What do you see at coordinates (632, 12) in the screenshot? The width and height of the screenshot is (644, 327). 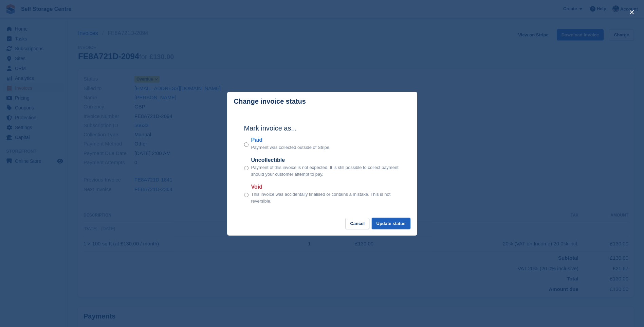 I see `button: close` at bounding box center [632, 12].